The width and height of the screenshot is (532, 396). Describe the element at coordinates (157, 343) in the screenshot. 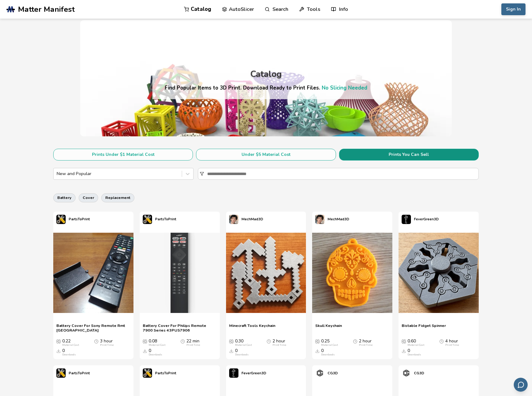

I see `div: 0.08` at that location.